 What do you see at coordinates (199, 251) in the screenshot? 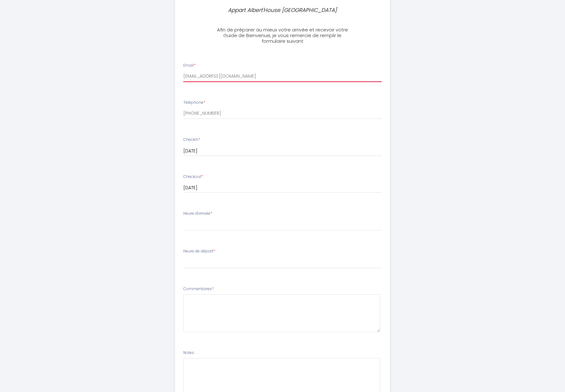
I see `label: Heure de départ` at bounding box center [199, 251].